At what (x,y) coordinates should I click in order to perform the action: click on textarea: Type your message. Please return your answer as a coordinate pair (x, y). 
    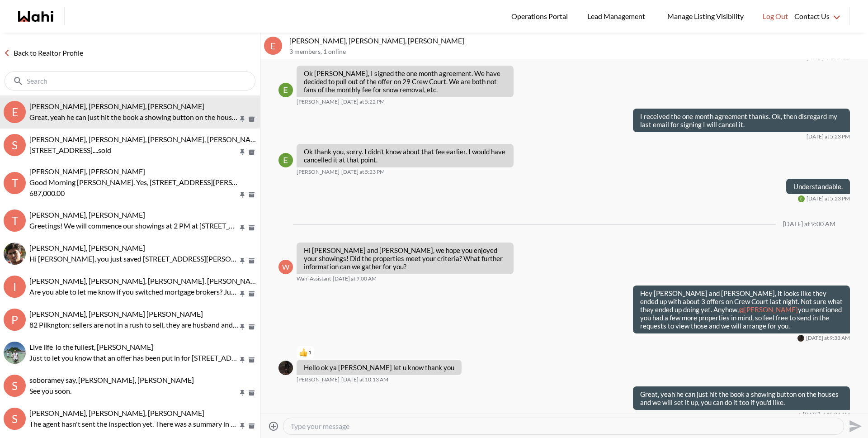
    Looking at the image, I should click on (563, 426).